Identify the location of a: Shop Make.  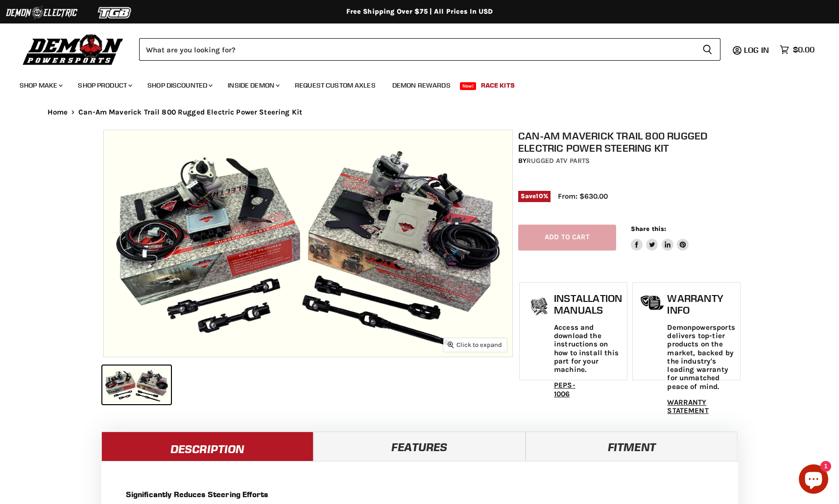
(40, 85).